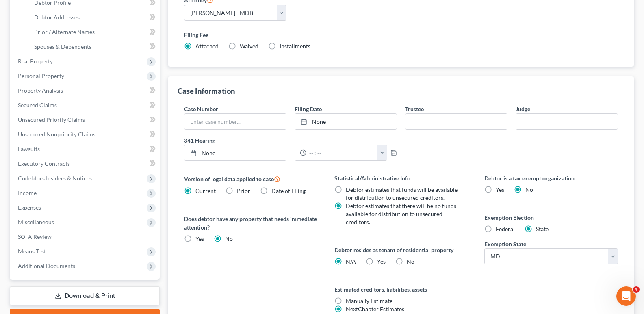  What do you see at coordinates (206, 91) in the screenshot?
I see `div: Case Information` at bounding box center [206, 91].